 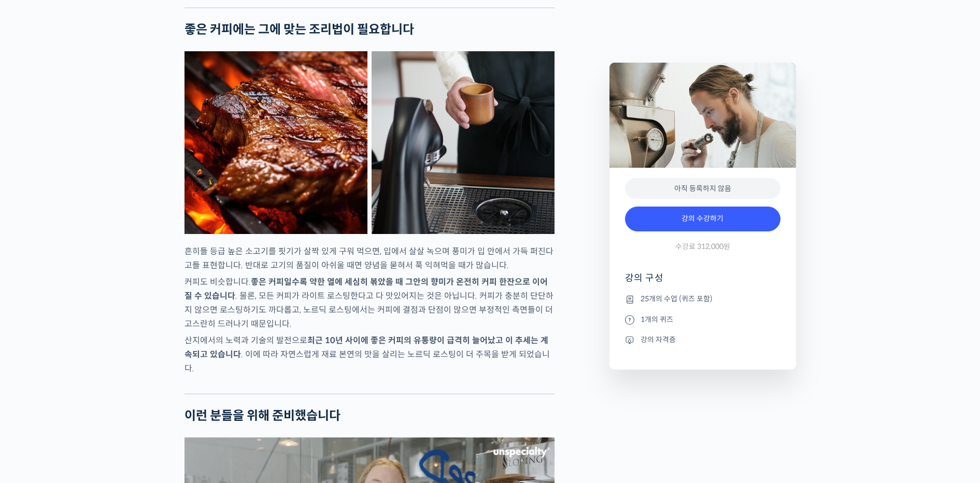 What do you see at coordinates (366, 347) in the screenshot?
I see `strong: 최근 10년 사이에 좋은 커피의 유통량이 급격히 늘어났고 이 추세는 계속되고 있습니다` at bounding box center [366, 347].